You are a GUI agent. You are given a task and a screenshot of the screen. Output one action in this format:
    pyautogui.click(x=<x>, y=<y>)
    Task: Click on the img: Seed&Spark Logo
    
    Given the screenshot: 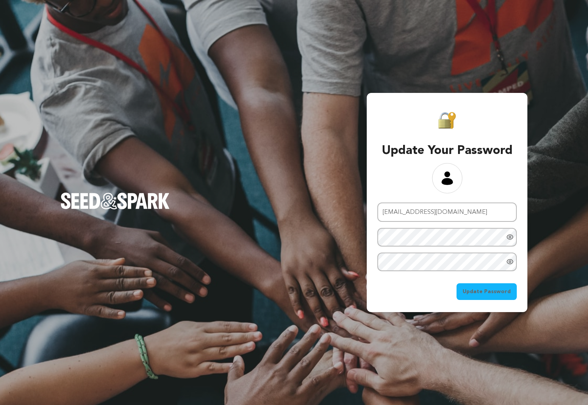 What is the action you would take?
    pyautogui.click(x=115, y=201)
    